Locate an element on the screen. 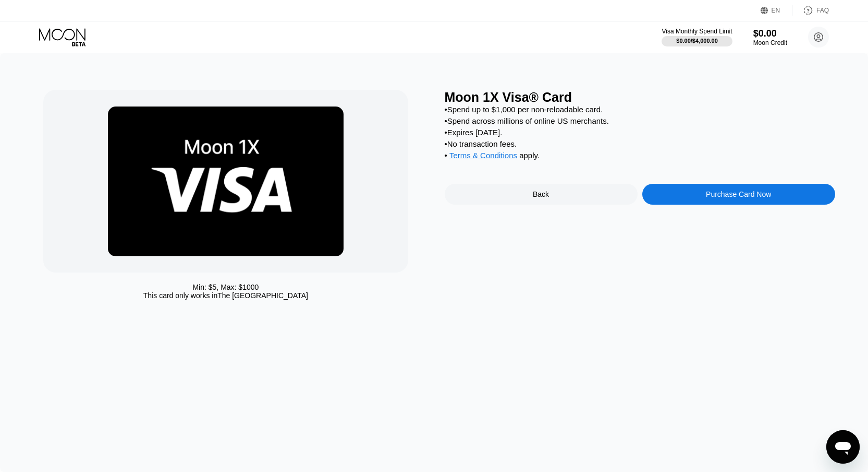 Image resolution: width=868 pixels, height=472 pixels. div: Visa Monthly Spend Limit$0.00/$4,000.00 is located at coordinates (697, 37).